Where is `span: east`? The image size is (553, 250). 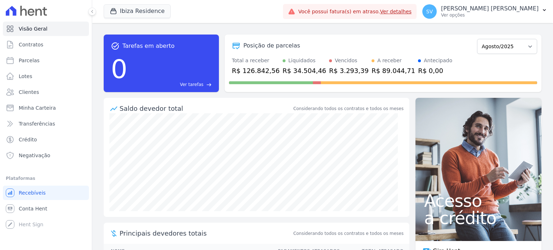
span: east is located at coordinates (209, 85).